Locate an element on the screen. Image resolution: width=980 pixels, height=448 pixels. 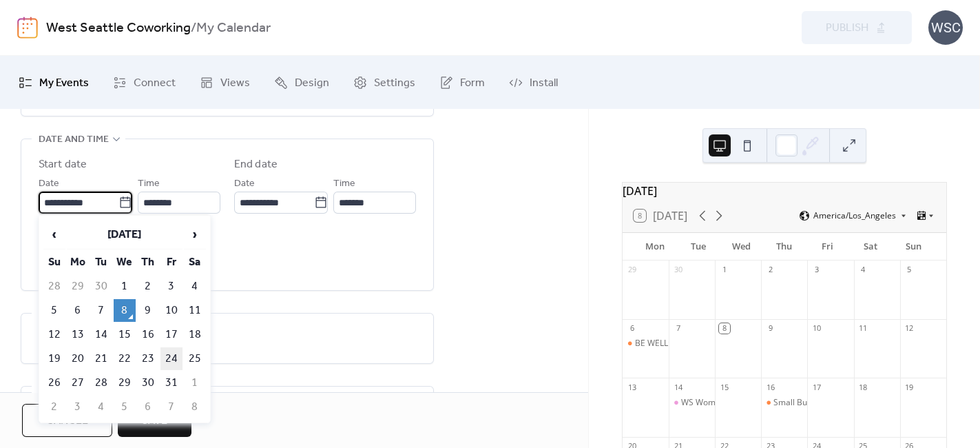
td: 18 is located at coordinates (195, 334).